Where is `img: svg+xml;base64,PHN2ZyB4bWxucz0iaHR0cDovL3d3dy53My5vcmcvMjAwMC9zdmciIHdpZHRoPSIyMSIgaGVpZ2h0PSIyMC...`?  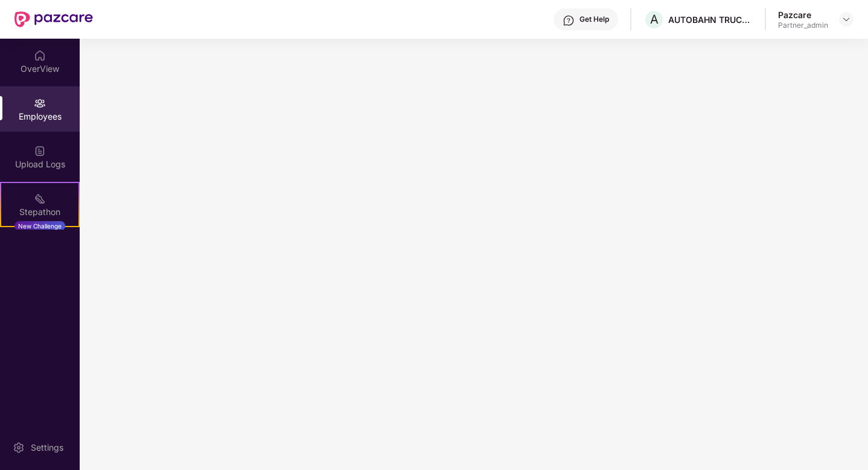
img: svg+xml;base64,PHN2ZyB4bWxucz0iaHR0cDovL3d3dy53My5vcmcvMjAwMC9zdmciIHdpZHRoPSIyMSIgaGVpZ2h0PSIyMC... is located at coordinates (40, 198).